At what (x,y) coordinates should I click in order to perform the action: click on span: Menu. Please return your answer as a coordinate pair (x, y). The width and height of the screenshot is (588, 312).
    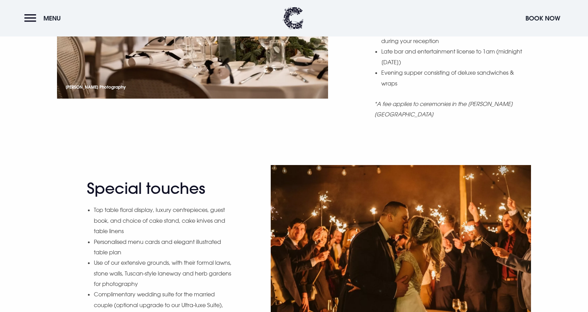
    Looking at the image, I should click on (52, 18).